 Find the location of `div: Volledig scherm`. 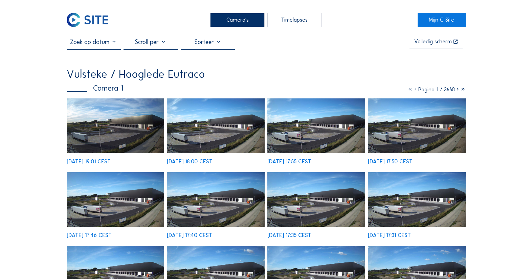

div: Volledig scherm is located at coordinates (433, 42).